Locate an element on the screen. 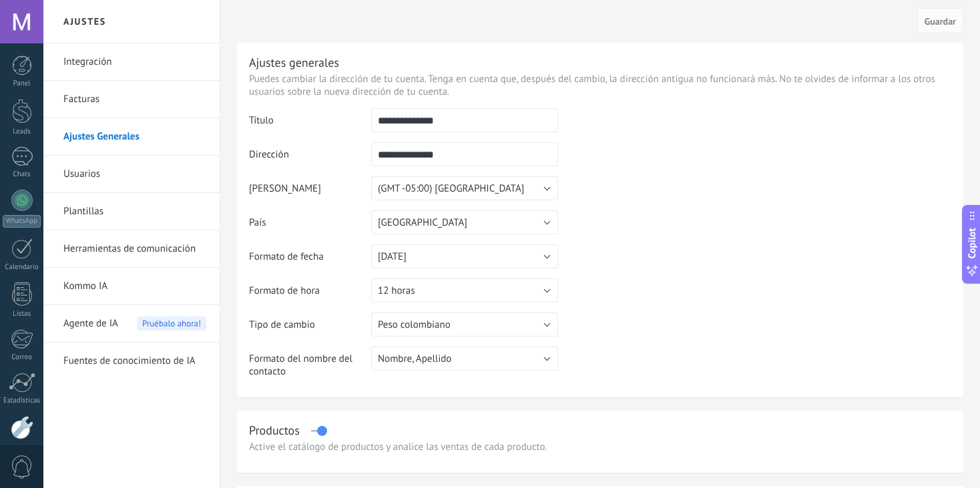 The width and height of the screenshot is (980, 488). li: Kommo IA is located at coordinates (131, 286).